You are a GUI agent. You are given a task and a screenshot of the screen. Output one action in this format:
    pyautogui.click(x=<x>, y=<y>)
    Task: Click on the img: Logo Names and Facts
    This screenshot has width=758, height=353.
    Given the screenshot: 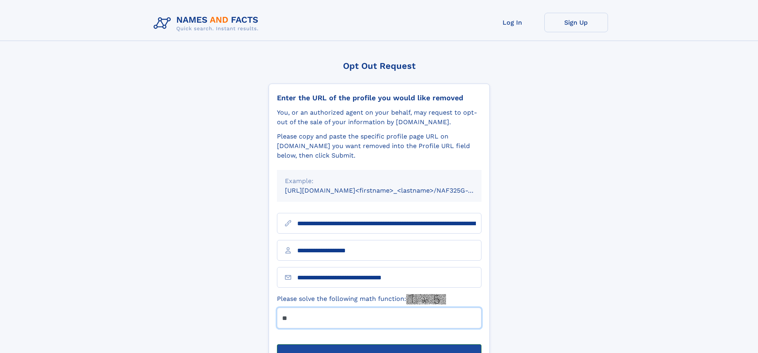 What is the action you would take?
    pyautogui.click(x=208, y=23)
    